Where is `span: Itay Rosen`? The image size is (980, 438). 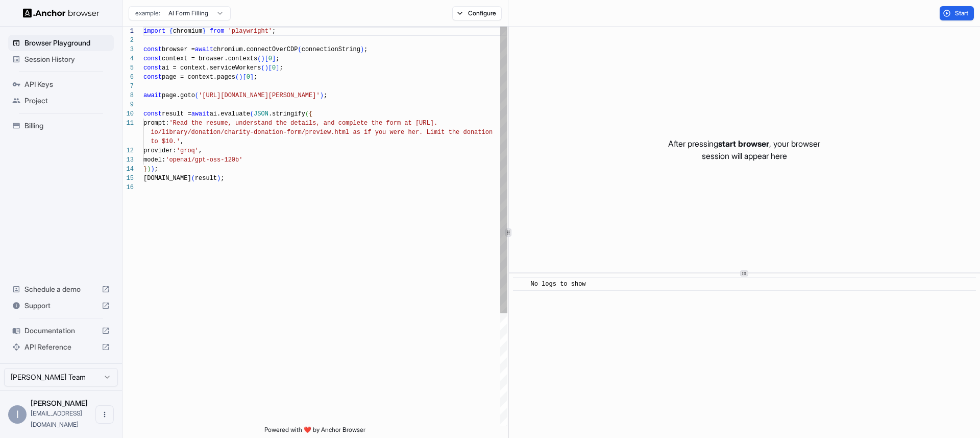
span: Itay Rosen is located at coordinates (59, 403).